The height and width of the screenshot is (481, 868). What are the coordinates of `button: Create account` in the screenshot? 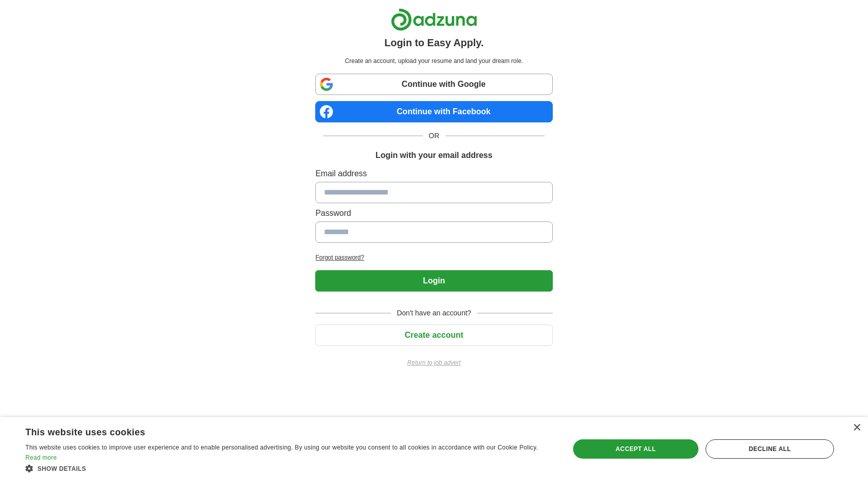 It's located at (433, 335).